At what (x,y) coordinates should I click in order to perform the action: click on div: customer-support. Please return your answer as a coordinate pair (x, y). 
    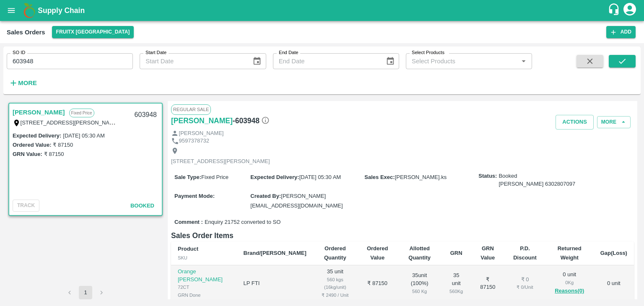
    Looking at the image, I should click on (615, 10).